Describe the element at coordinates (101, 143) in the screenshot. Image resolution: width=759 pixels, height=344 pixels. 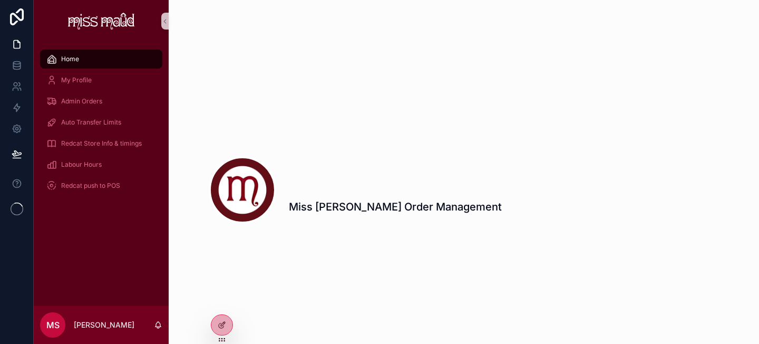
I see `span: Redcat Store Info & timings` at that location.